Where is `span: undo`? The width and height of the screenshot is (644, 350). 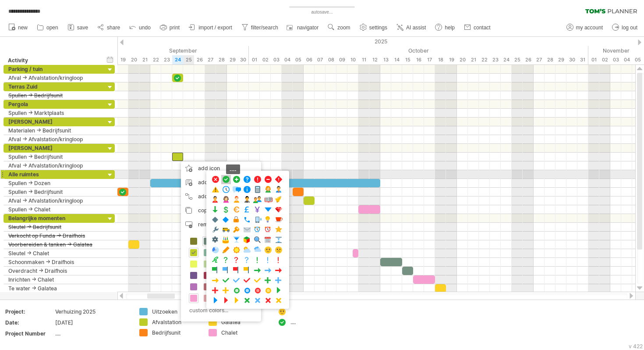 span: undo is located at coordinates (145, 27).